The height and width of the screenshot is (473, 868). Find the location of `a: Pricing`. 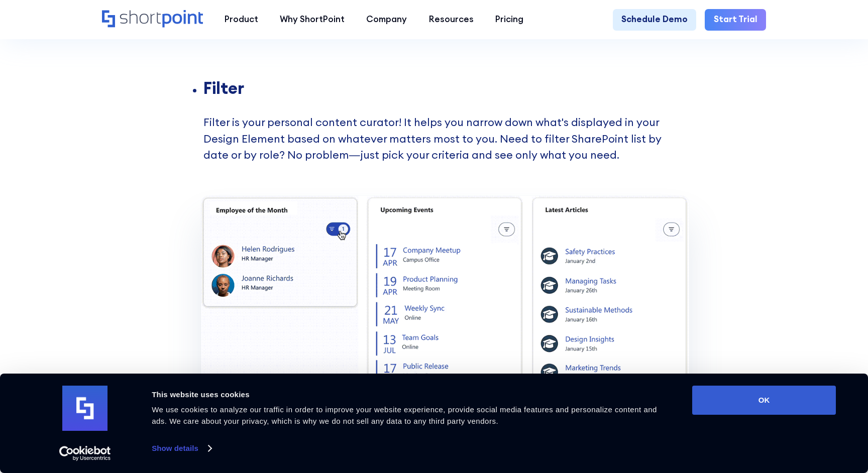

a: Pricing is located at coordinates (509, 20).